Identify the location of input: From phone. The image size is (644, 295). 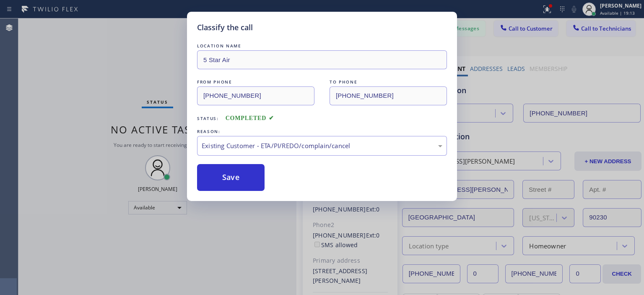
(256, 96).